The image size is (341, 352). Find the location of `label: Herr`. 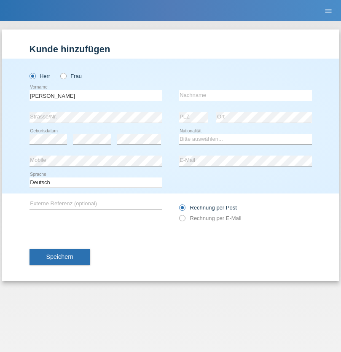

label: Herr is located at coordinates (40, 76).